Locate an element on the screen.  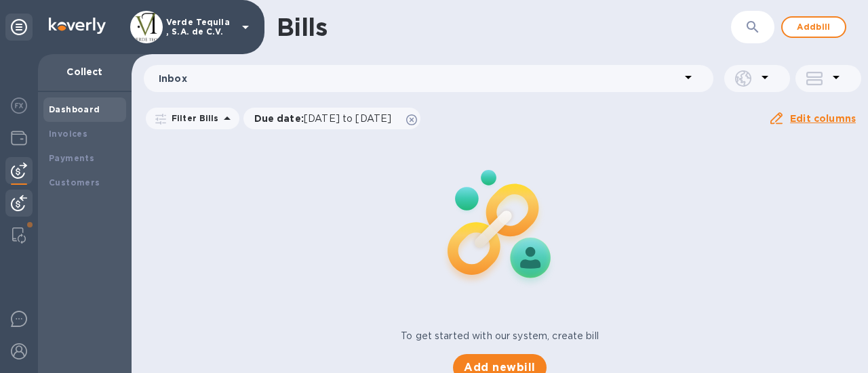
img: Wallets is located at coordinates (19, 138).